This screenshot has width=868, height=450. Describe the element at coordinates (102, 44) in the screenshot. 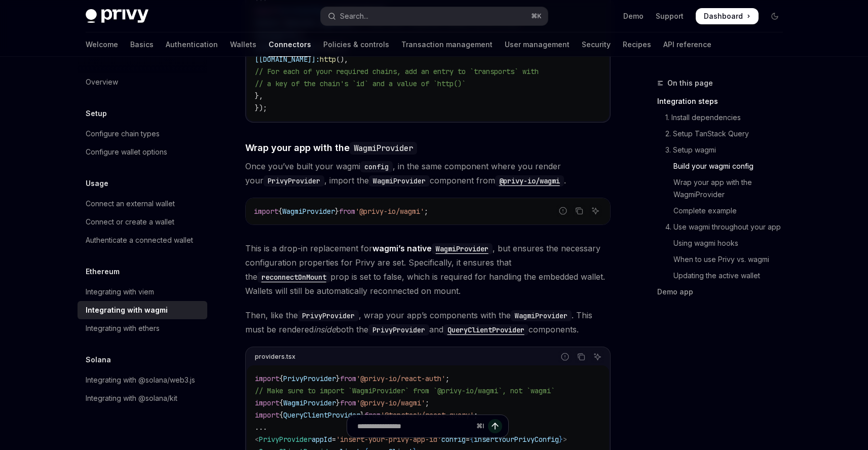

I see `a: Welcome` at that location.